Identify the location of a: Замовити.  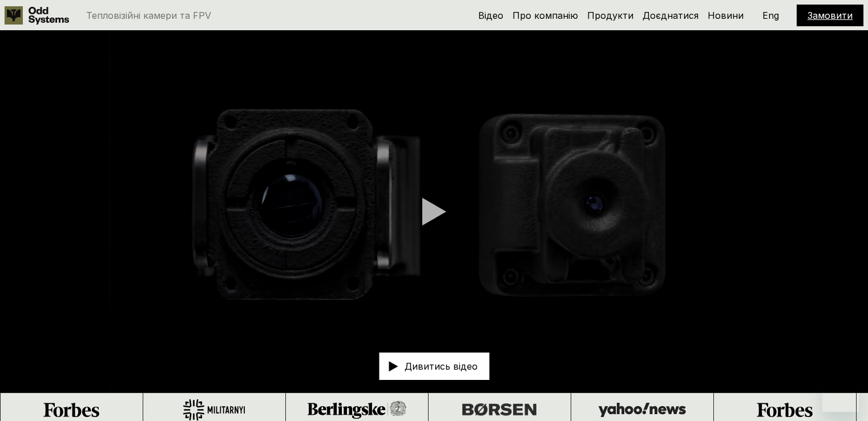
(830, 15).